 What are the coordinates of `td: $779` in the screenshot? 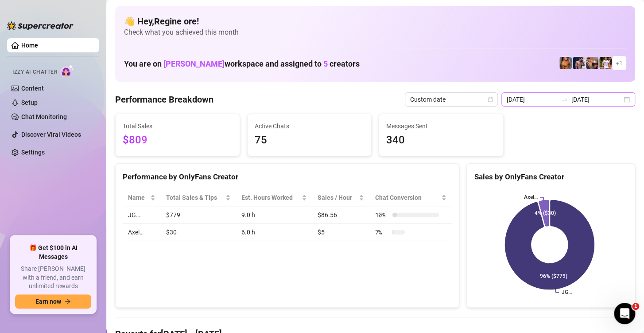 It's located at (199, 215).